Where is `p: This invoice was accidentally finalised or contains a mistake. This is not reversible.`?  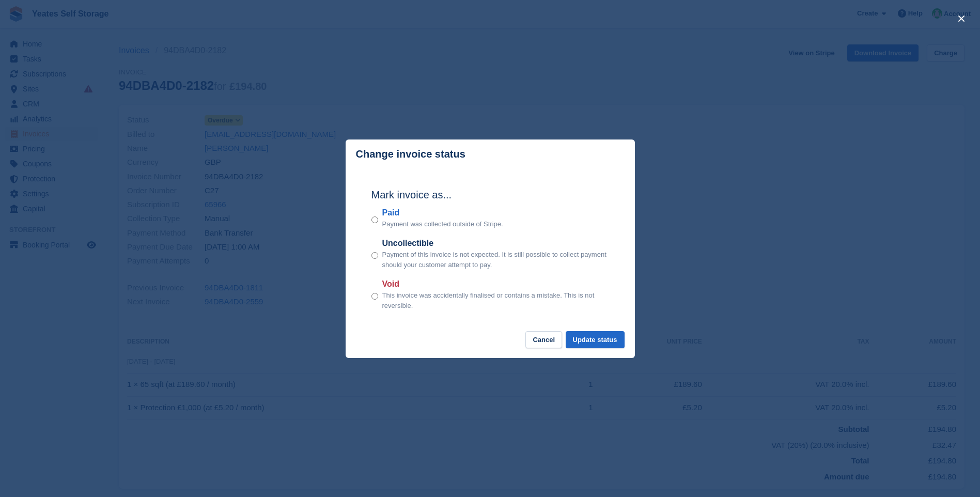 p: This invoice was accidentally finalised or contains a mistake. This is not reversible. is located at coordinates (495, 300).